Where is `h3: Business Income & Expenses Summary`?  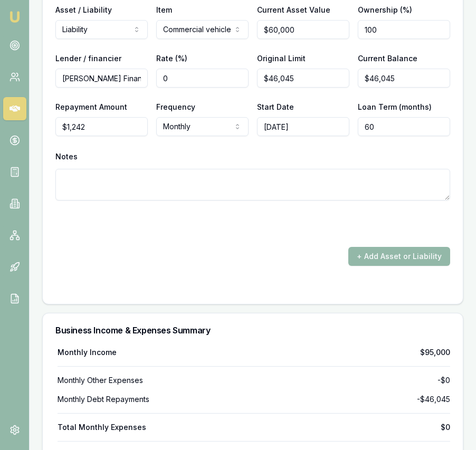
h3: Business Income & Expenses Summary is located at coordinates (252, 330).